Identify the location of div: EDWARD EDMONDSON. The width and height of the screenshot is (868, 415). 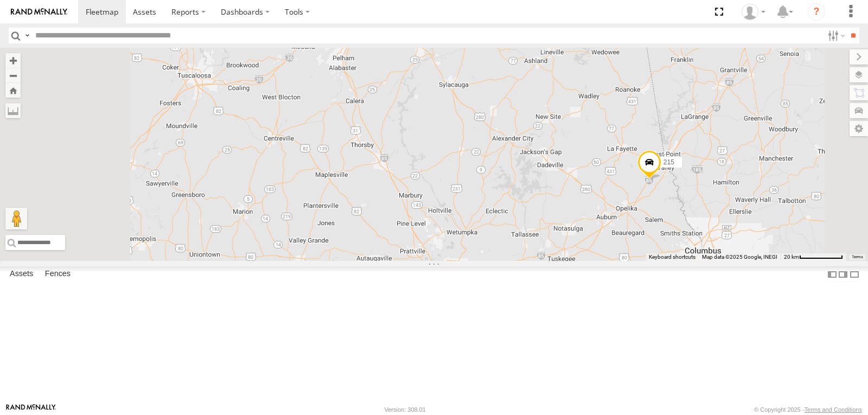
(753, 12).